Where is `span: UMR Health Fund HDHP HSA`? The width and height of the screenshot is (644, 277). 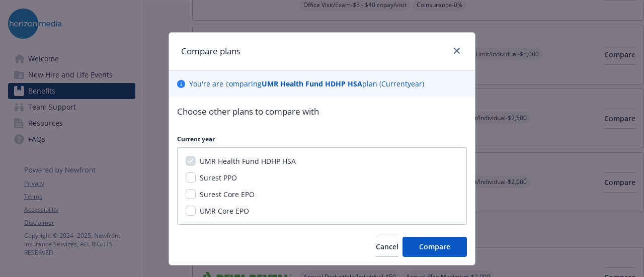
span: UMR Health Fund HDHP HSA is located at coordinates (248, 161).